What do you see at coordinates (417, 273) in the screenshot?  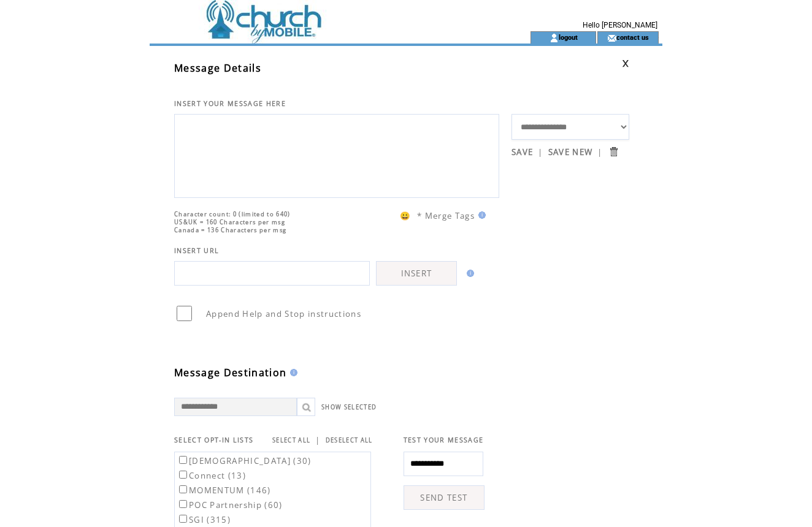 I see `a: INSERT` at bounding box center [417, 273].